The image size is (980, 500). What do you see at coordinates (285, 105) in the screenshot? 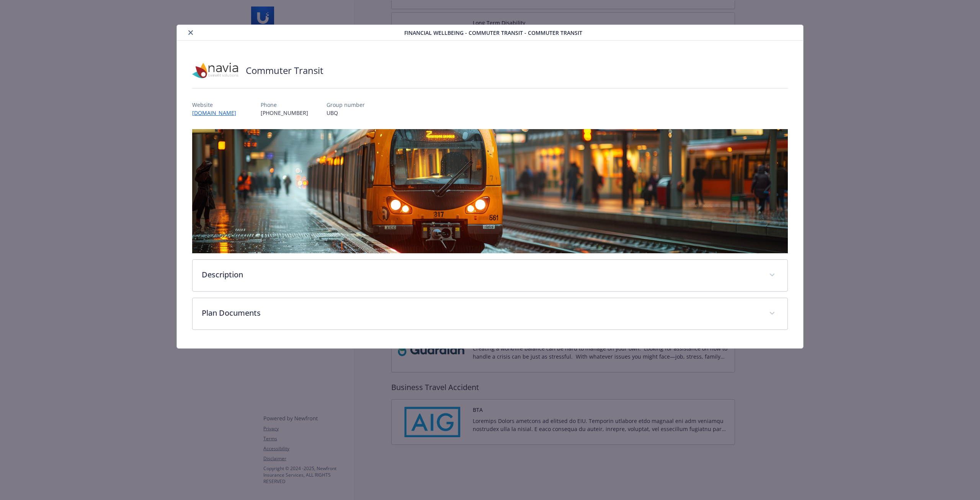
I see `p: Phone` at bounding box center [285, 105].